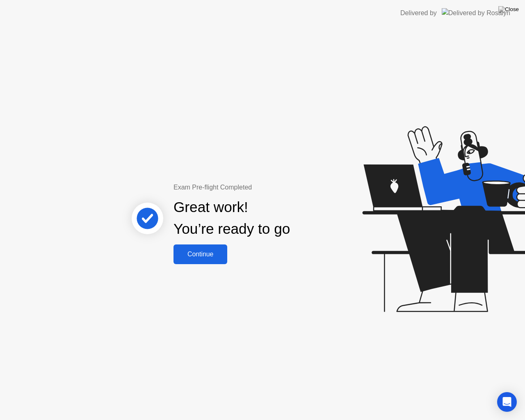  What do you see at coordinates (508, 9) in the screenshot?
I see `img: Close` at bounding box center [508, 9].